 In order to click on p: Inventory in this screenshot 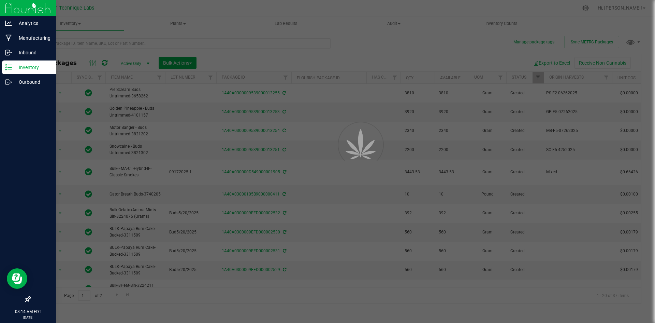, I will do `click(32, 67)`.